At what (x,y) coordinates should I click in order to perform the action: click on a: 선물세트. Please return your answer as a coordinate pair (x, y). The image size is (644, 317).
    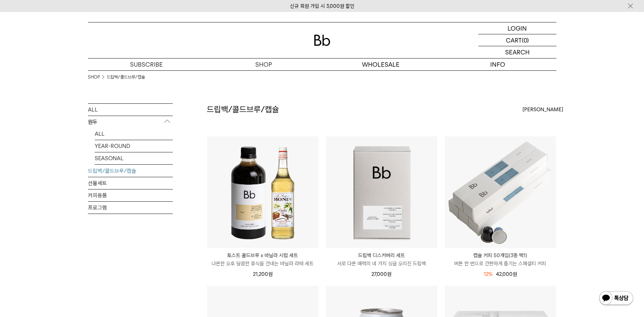
    Looking at the image, I should click on (130, 183).